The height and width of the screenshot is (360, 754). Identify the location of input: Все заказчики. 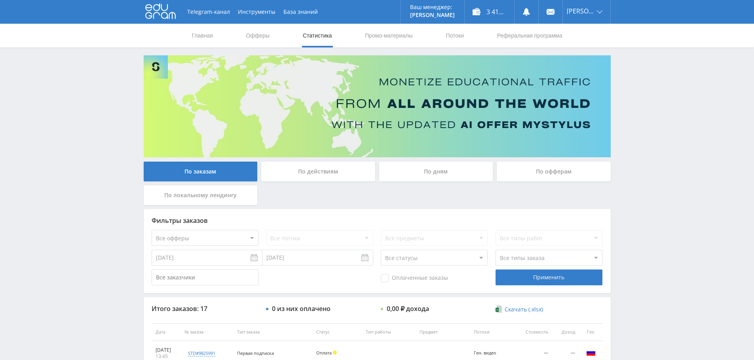
(205, 278).